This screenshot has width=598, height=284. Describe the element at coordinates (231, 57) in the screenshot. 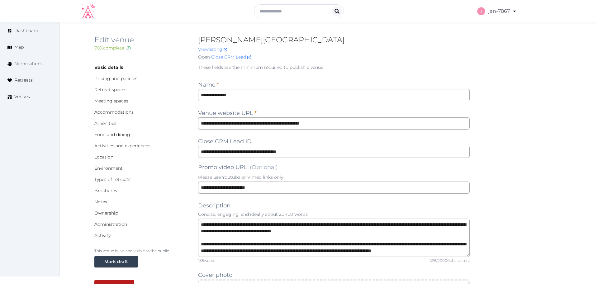

I see `a: Close CRM Lead` at that location.